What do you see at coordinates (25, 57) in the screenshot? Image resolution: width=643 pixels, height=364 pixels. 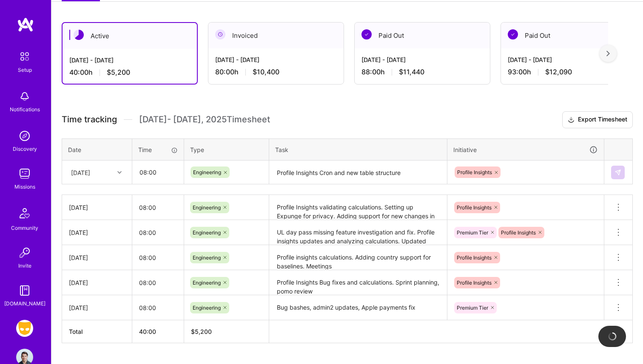 I see `img: setup` at bounding box center [25, 57].